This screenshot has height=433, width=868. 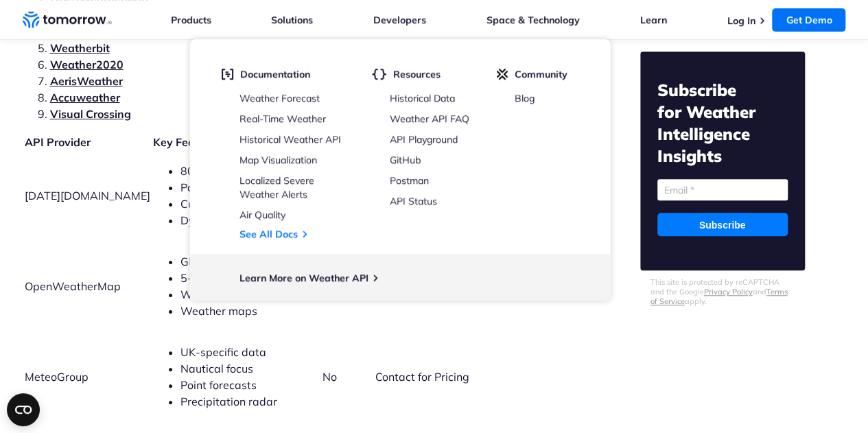 I want to click on span: 80+ data layers, so click(x=221, y=171).